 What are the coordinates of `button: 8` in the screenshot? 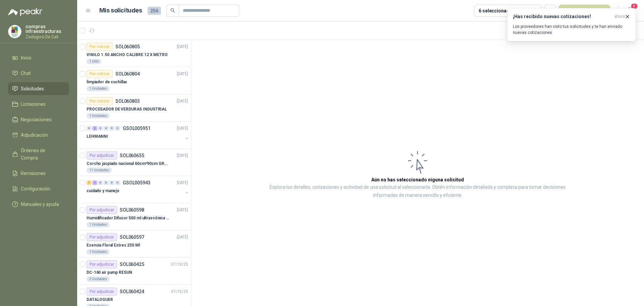 It's located at (630, 11).